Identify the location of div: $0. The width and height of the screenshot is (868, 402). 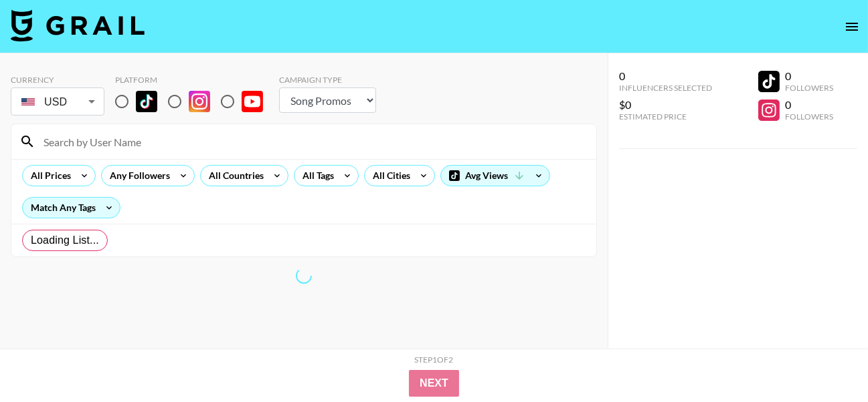
(664, 105).